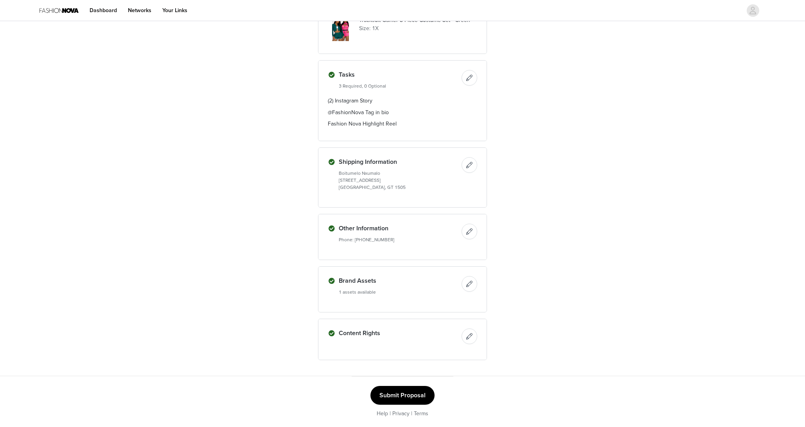 Image resolution: width=805 pixels, height=427 pixels. I want to click on div: Other Information, so click(402, 237).